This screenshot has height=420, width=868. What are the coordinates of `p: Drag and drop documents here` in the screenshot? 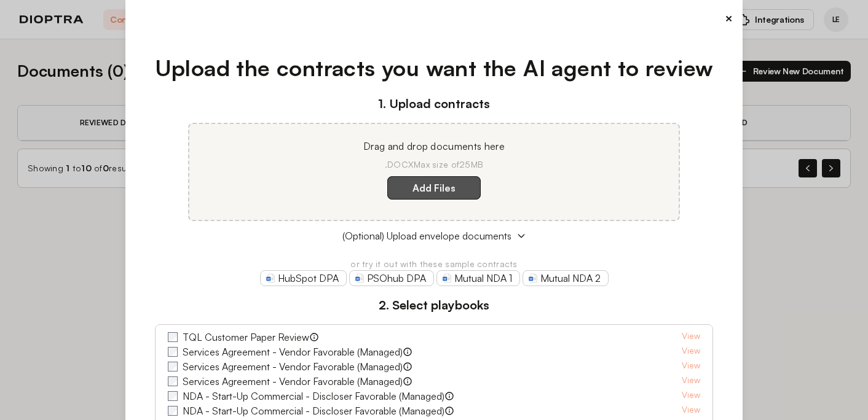 It's located at (434, 146).